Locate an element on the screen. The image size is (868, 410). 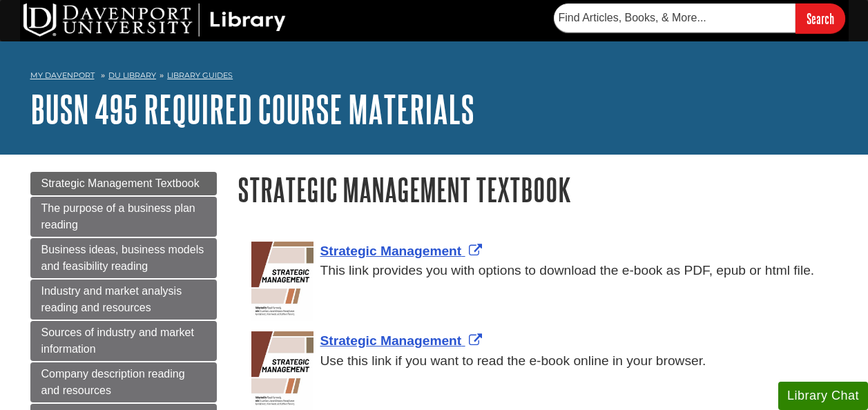
span: Industry and market analysis reading and resources is located at coordinates (112, 299).